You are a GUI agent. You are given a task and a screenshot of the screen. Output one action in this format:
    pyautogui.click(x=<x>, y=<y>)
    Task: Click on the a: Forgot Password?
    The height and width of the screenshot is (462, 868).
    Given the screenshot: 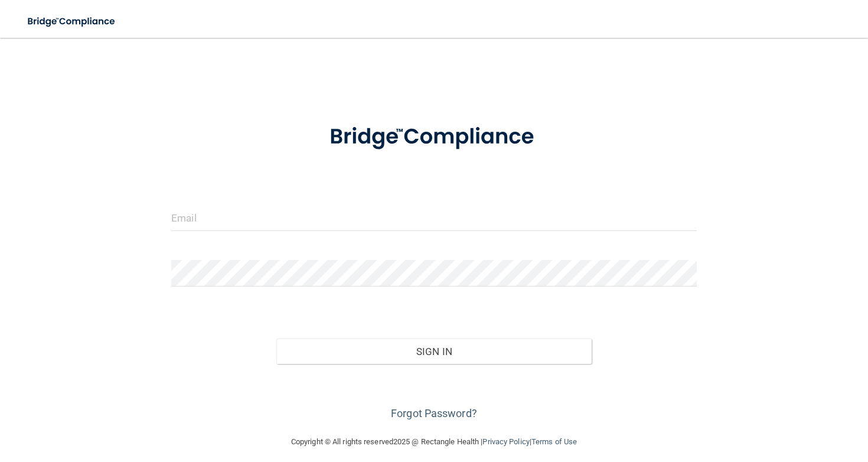 What is the action you would take?
    pyautogui.click(x=434, y=413)
    